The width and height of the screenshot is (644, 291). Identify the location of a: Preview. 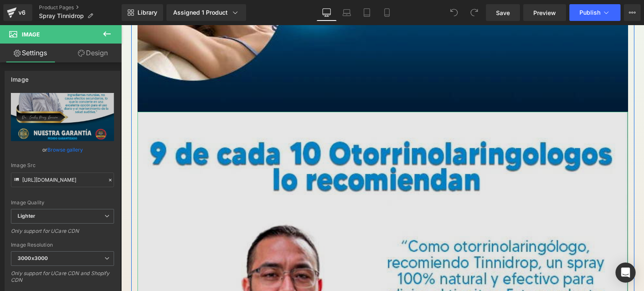
(545, 13).